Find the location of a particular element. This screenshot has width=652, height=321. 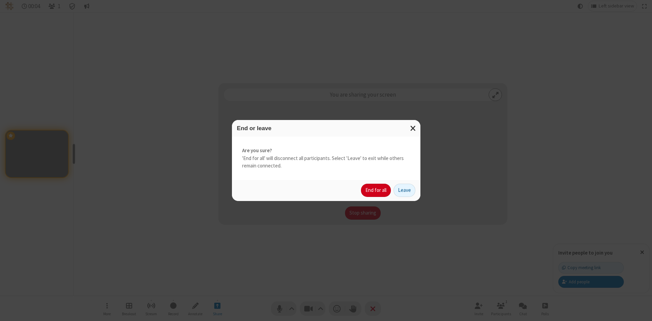

button: Leave is located at coordinates (404, 191).